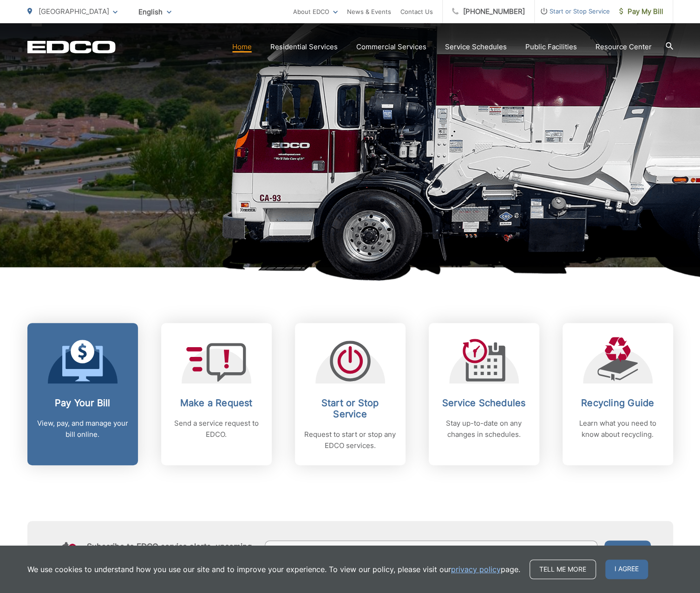 This screenshot has height=593, width=700. What do you see at coordinates (217, 394) in the screenshot?
I see `a: Make a Request Send a service request to EDCO.` at bounding box center [217, 394].